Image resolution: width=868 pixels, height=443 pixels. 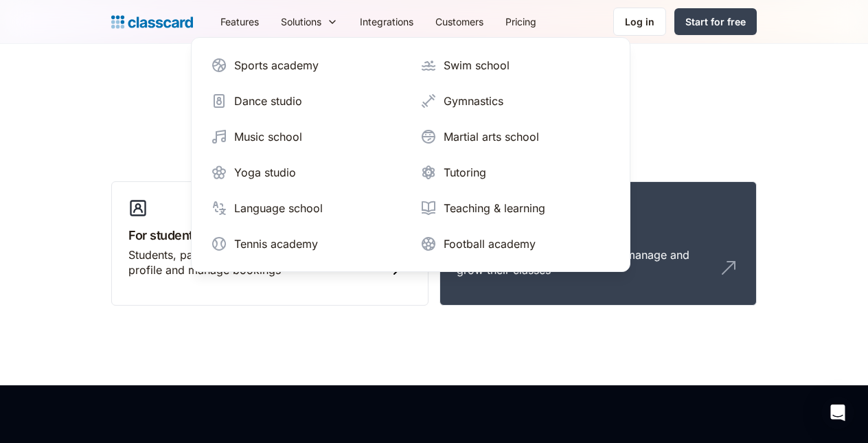 I want to click on a: Dance studio, so click(x=305, y=101).